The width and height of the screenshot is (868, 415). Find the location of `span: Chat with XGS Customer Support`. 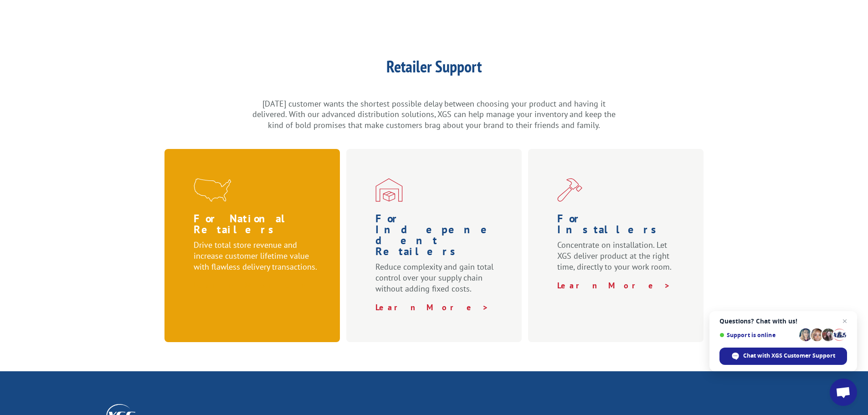

span: Chat with XGS Customer Support is located at coordinates (789, 356).